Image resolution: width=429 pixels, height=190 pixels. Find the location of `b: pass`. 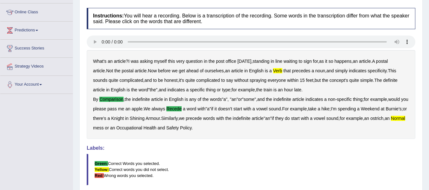

b: pass is located at coordinates (112, 109).